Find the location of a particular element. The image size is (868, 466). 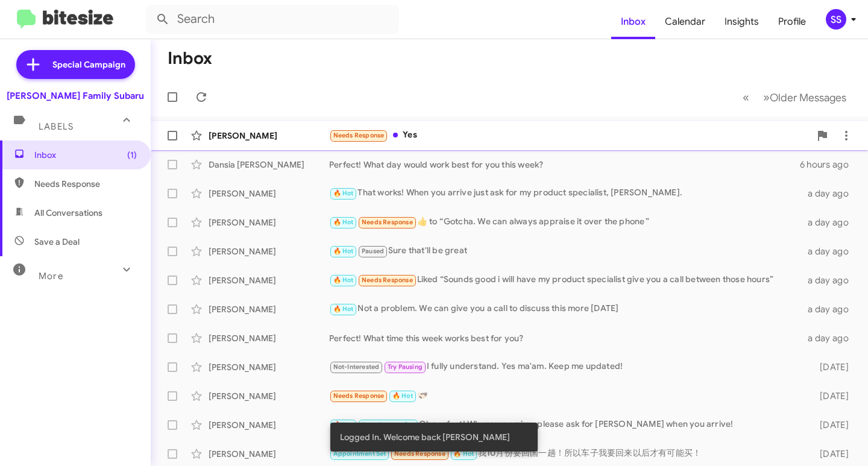

span: Not-Interested is located at coordinates (356, 366).